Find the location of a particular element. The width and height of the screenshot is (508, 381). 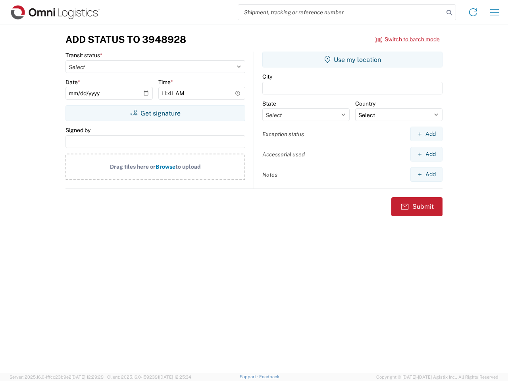

label: Exception status is located at coordinates (283, 134).